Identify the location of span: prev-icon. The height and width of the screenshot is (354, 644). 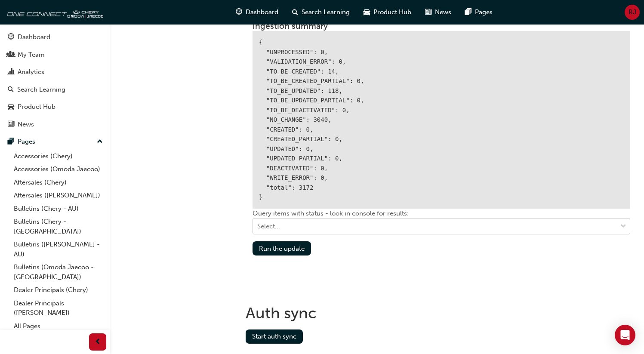
(97, 342).